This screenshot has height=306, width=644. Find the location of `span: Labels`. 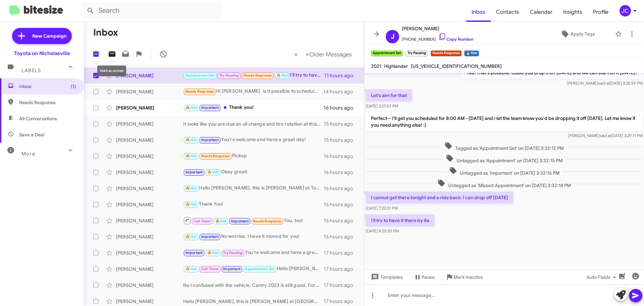

span: Labels is located at coordinates (31, 71).